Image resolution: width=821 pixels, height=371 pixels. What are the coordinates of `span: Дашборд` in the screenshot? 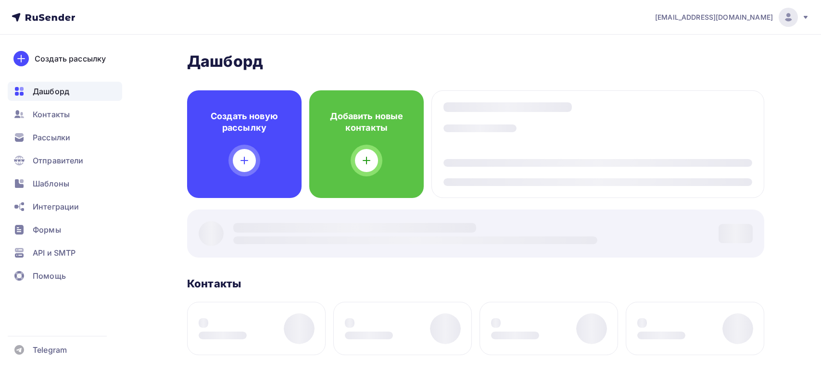 It's located at (51, 91).